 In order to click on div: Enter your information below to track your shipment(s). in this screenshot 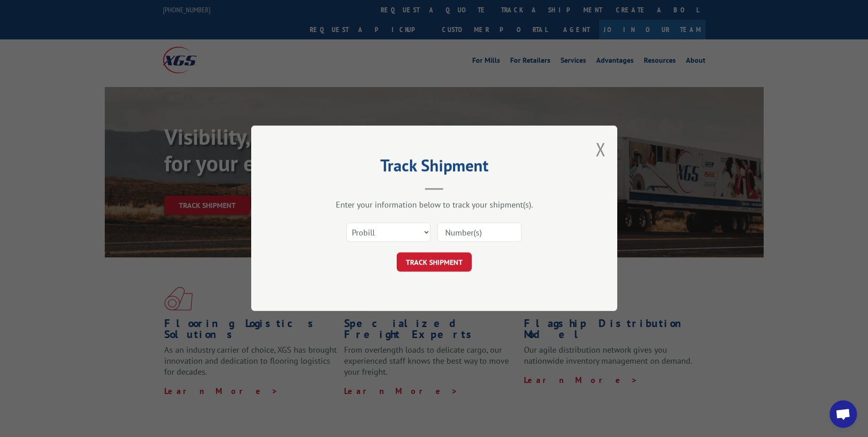, I will do `click(434, 205)`.